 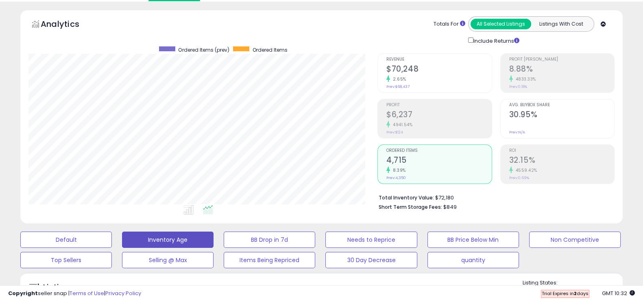 What do you see at coordinates (495, 40) in the screenshot?
I see `div: Include Returns` at bounding box center [495, 40].